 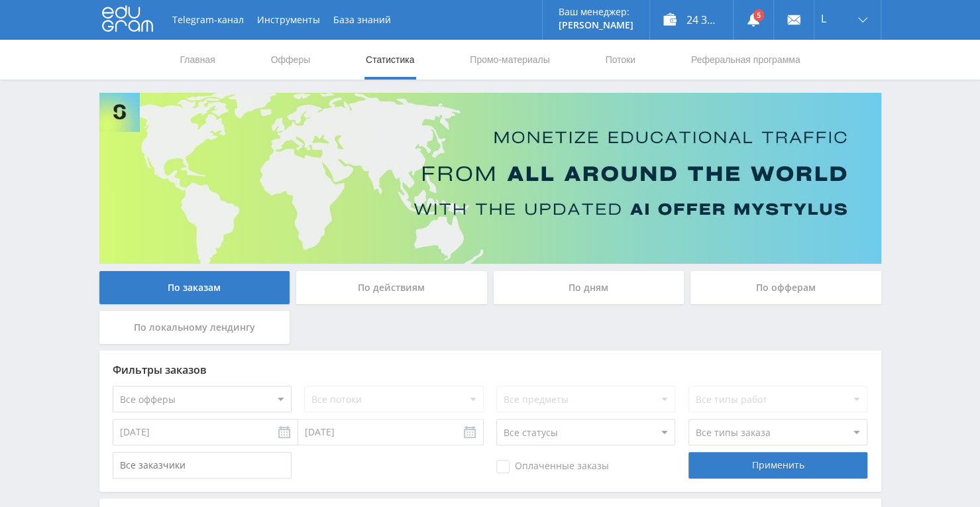 What do you see at coordinates (291, 60) in the screenshot?
I see `a: Офферы` at bounding box center [291, 60].